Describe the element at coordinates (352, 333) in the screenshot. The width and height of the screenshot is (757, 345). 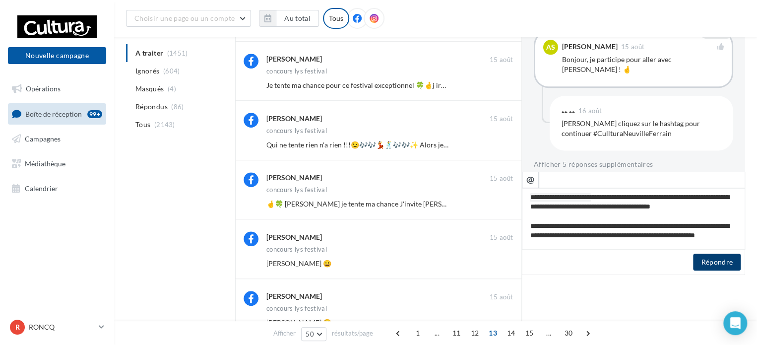
I see `span: résultats/page` at that location.